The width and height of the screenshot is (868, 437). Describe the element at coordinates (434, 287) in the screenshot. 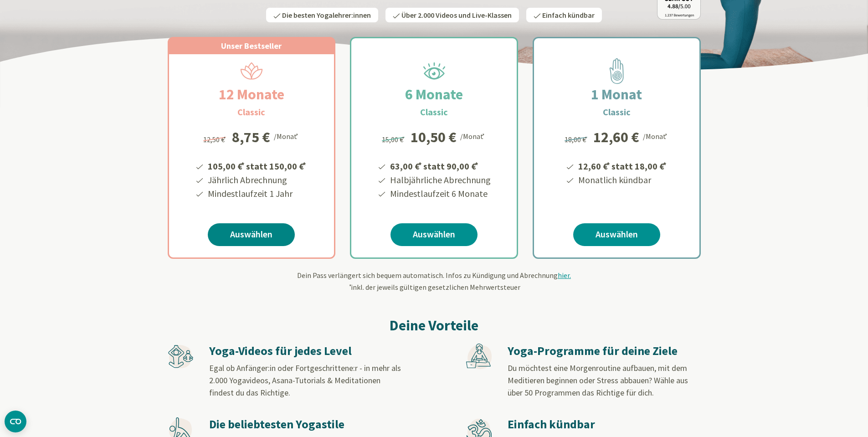

I see `span: inkl. der jeweils gültigen gesetzlichen Mehrwertsteuer` at that location.